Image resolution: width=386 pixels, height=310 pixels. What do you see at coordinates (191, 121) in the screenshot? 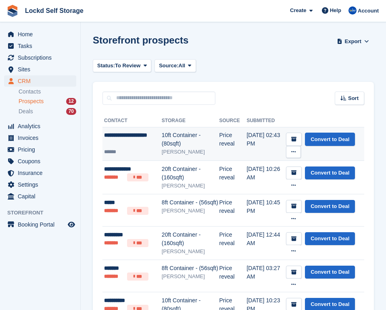
I see `th: Storage` at bounding box center [191, 121].